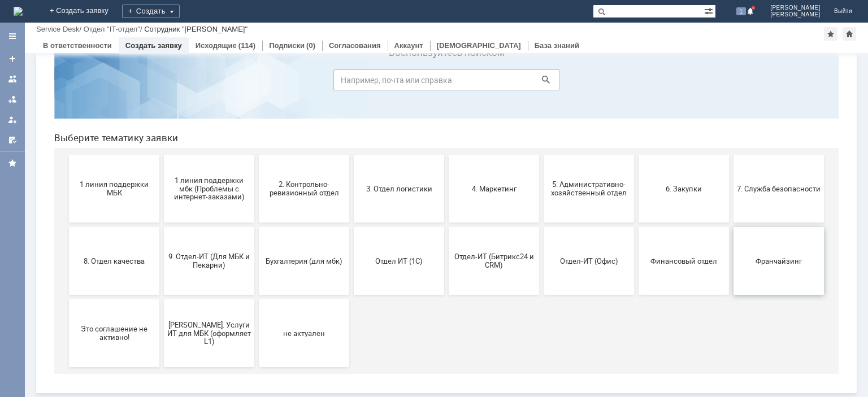 The width and height of the screenshot is (868, 397). What do you see at coordinates (353, 242) in the screenshot?
I see `button: Отдел ИТ (1С)` at bounding box center [353, 242].